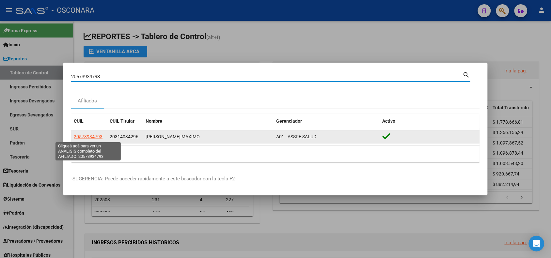 The height and width of the screenshot is (258, 551). What do you see at coordinates (430, 121) in the screenshot?
I see `datatable-header-cell: Activo` at bounding box center [430, 121].